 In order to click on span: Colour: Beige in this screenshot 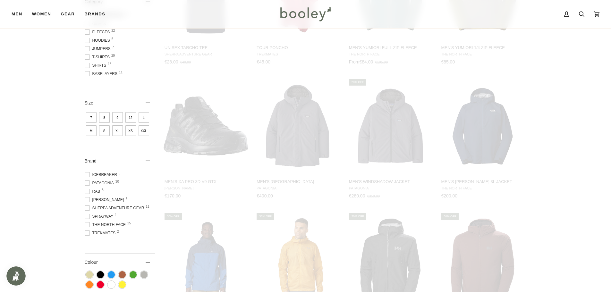, I will do `click(90, 275)`.